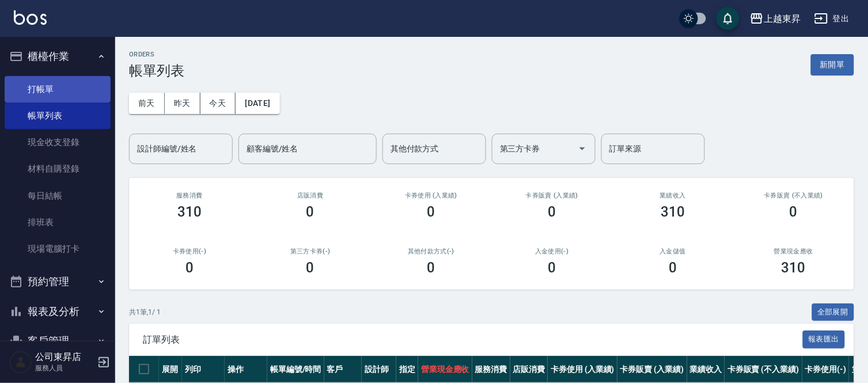  Describe the element at coordinates (204, 369) in the screenshot. I see `th: 列印` at that location.